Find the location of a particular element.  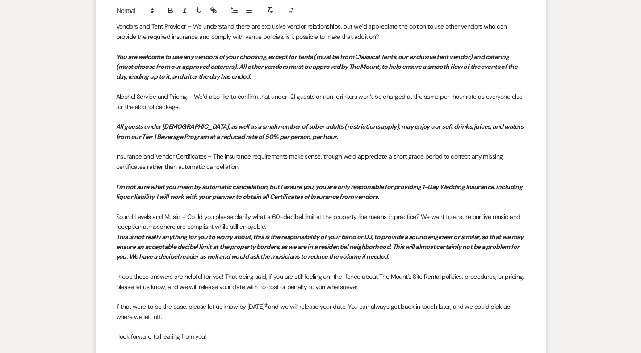

span: Vendors and Tent Provider – We understand there are exclusive vendor relationships, but we’d appr... is located at coordinates (312, 31).